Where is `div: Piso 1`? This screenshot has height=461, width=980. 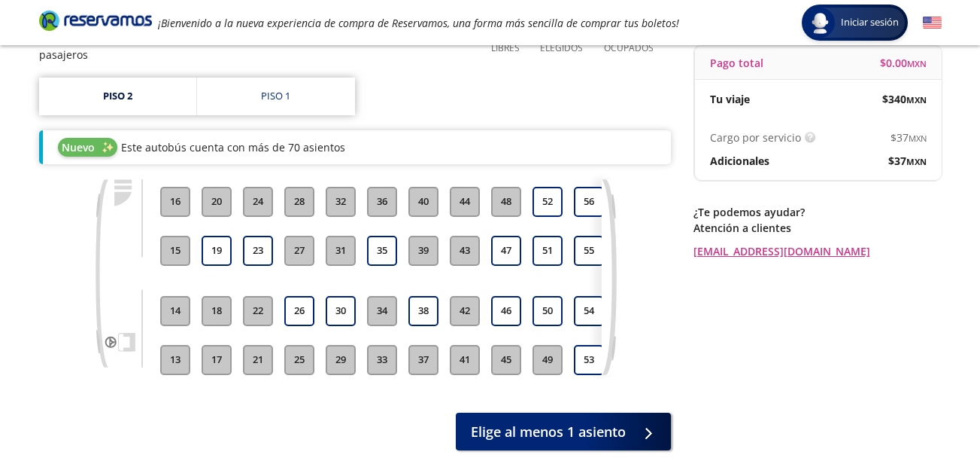
div: Piso 1 is located at coordinates (275, 97).